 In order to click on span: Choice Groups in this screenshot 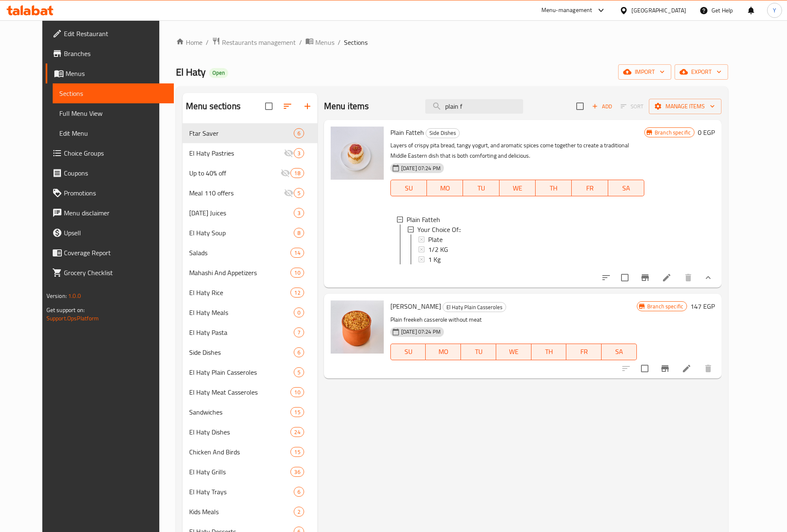, I will do `click(115, 153)`.